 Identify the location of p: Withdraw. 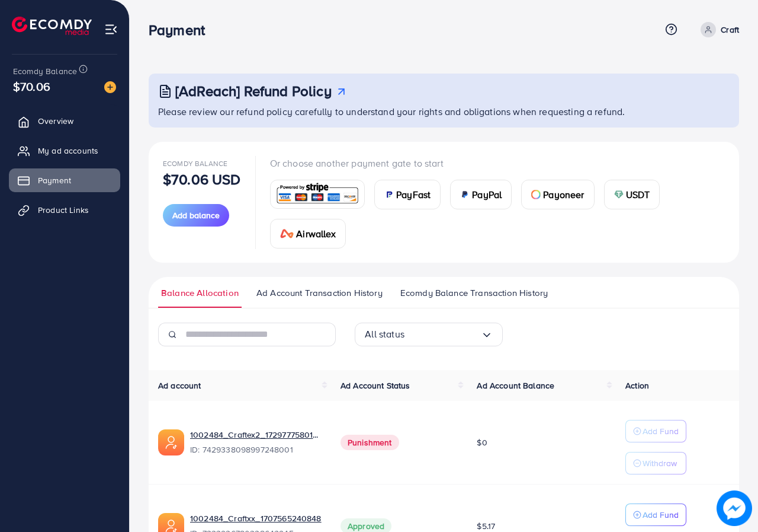
(660, 463).